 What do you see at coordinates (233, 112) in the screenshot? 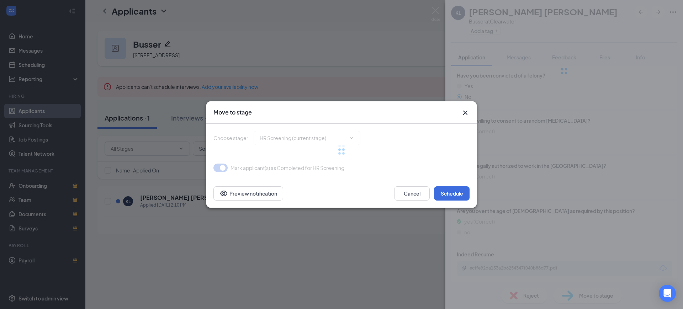
I see `h3: Move to stage` at bounding box center [233, 112].